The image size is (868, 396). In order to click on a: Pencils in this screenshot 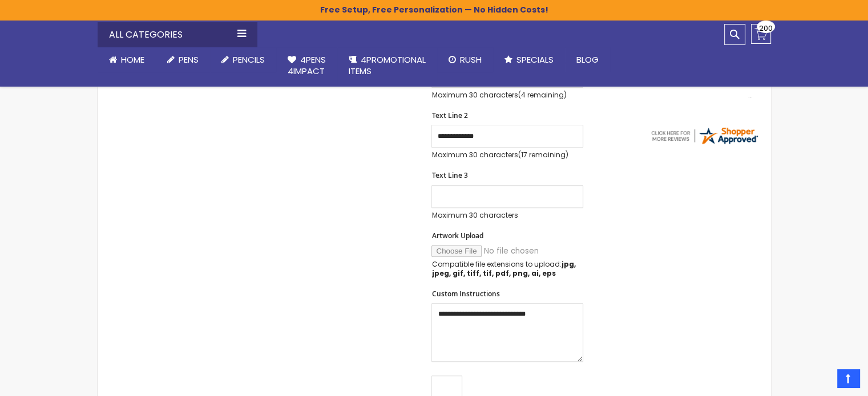, I will do `click(243, 60)`.